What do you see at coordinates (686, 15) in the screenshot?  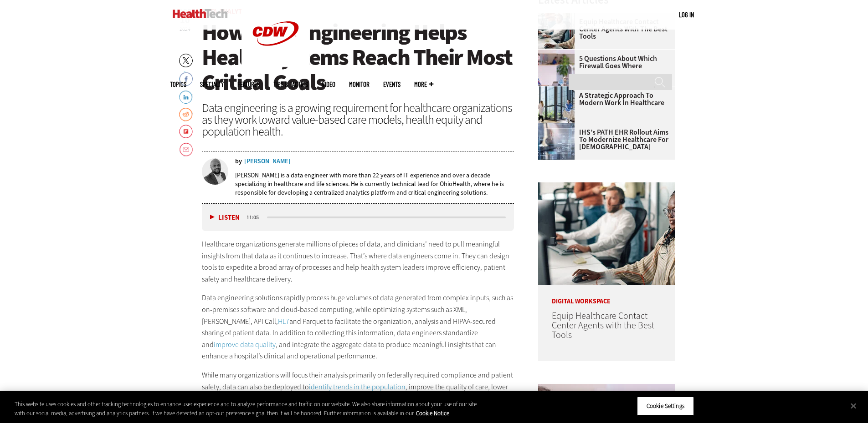 I see `a: Log in` at bounding box center [686, 15].